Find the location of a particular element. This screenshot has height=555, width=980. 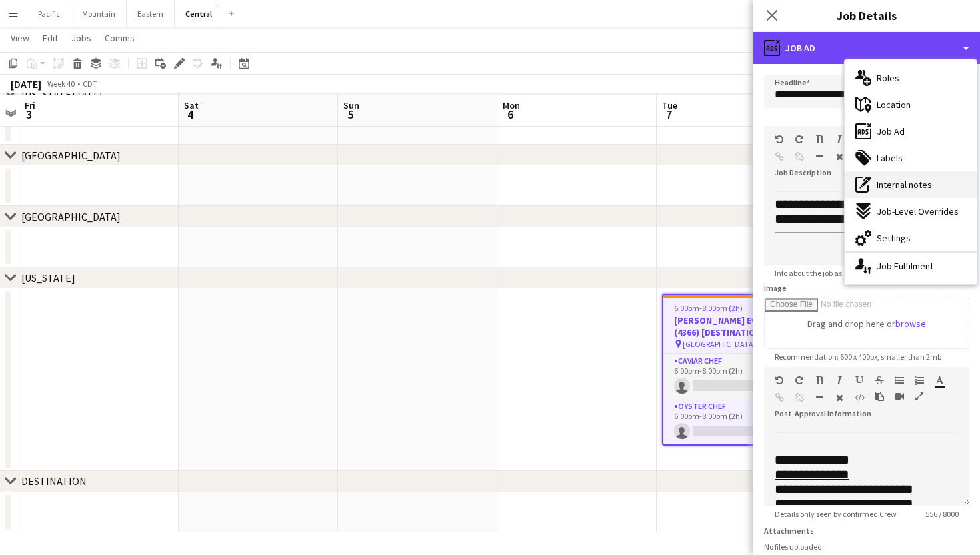

div: Job Ad is located at coordinates (866, 48).